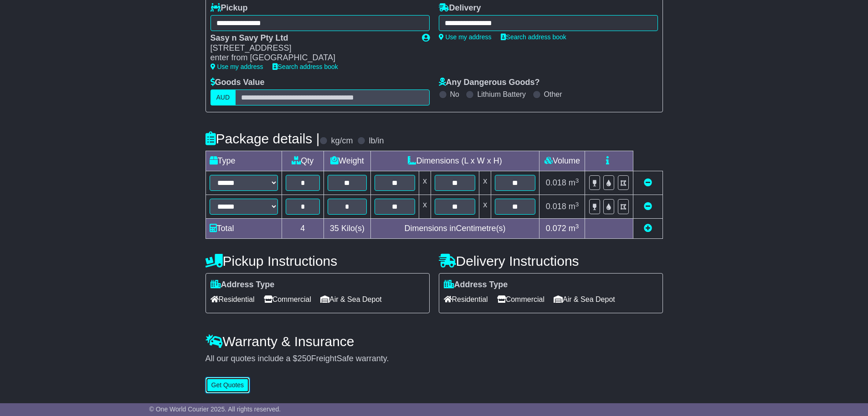 The width and height of the screenshot is (868, 416). Describe the element at coordinates (305, 358) in the screenshot. I see `span: 250` at that location.